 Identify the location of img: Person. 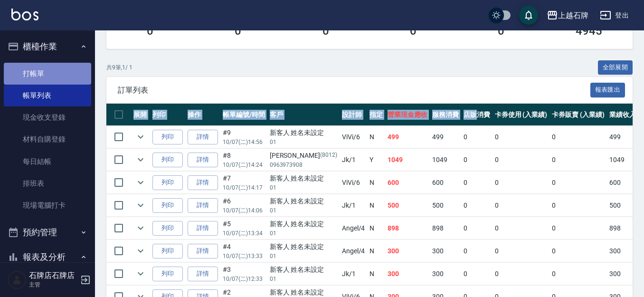
(17, 280).